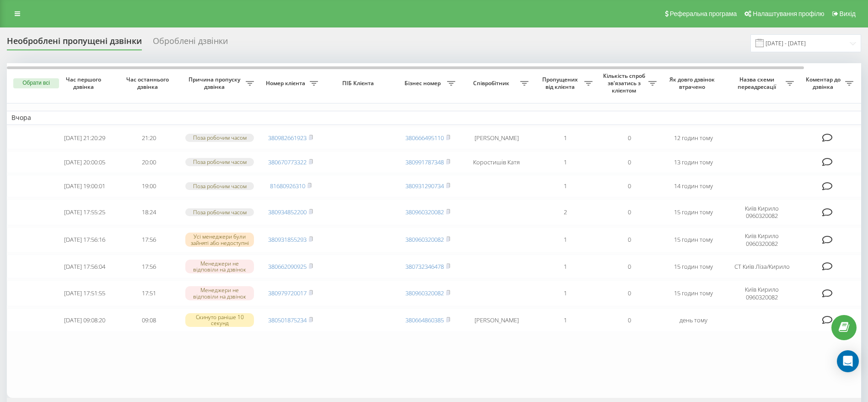 This screenshot has height=402, width=868. I want to click on div: Необроблені пропущені дзвінки, so click(74, 43).